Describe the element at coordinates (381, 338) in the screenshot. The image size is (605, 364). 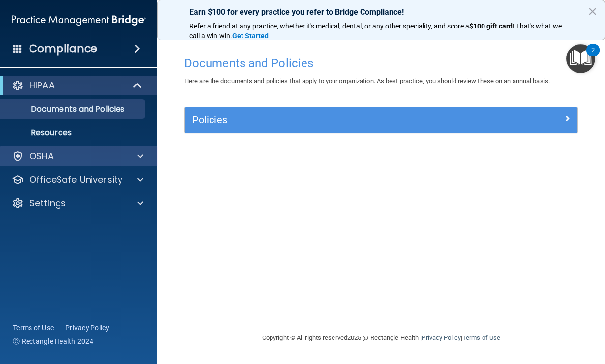
I see `div: Copyright © All rights reserved 2025 @ Rectangle Health | |` at that location.